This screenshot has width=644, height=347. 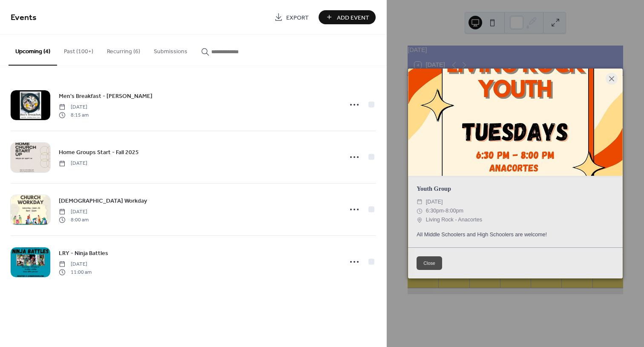 I want to click on a: LRY - Ninja Battles, so click(x=83, y=253).